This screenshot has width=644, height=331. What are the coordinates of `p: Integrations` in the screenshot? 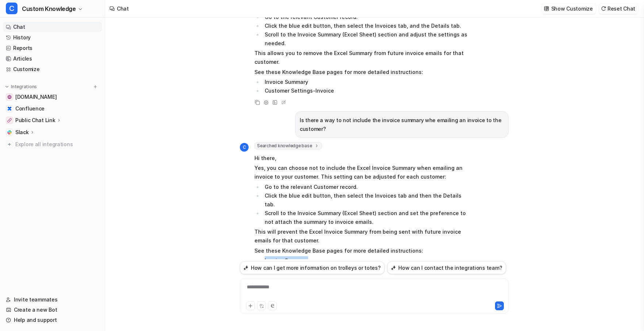 It's located at (24, 87).